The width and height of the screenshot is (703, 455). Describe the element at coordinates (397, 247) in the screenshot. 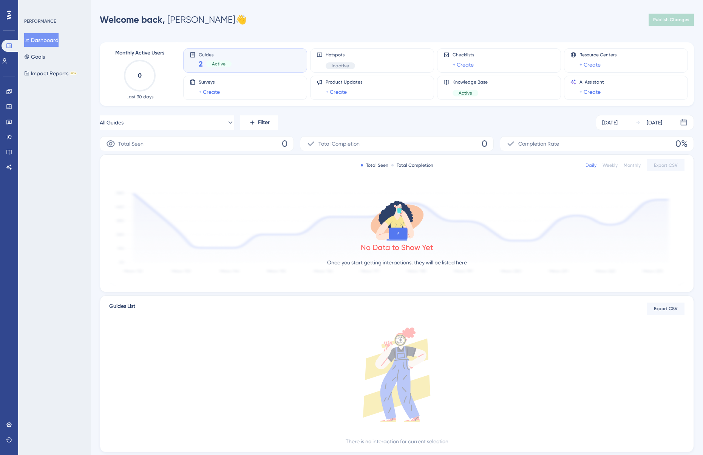

I see `div: No Data to Show Yet` at that location.